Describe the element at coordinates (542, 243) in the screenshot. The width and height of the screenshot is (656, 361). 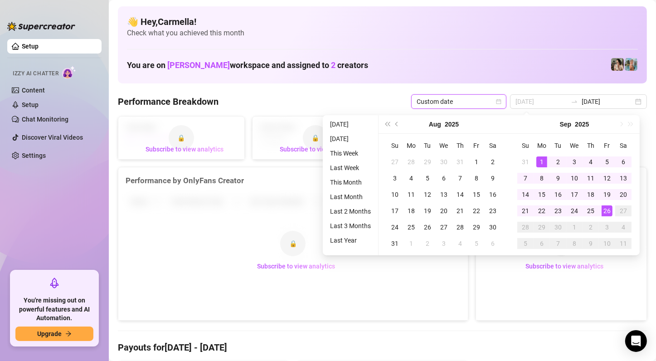
I see `td: 2025-10-06` at that location.